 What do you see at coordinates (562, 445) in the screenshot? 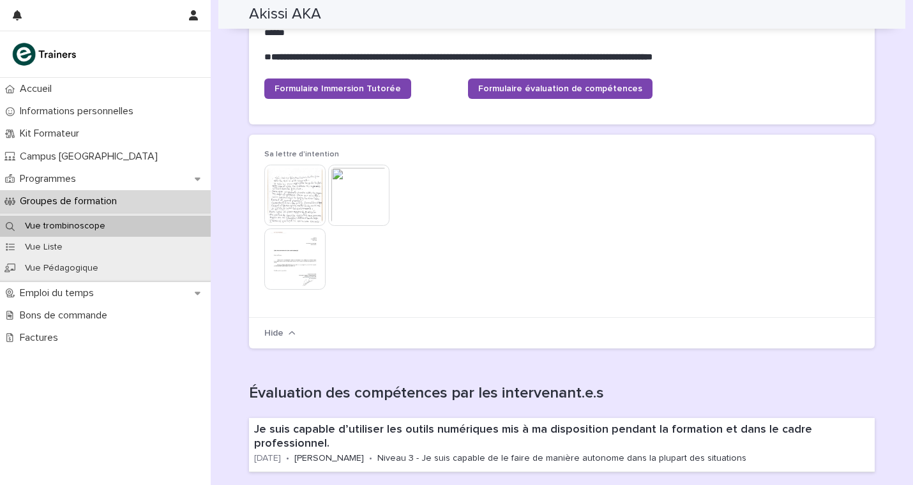
I see `a: Je suis capable d’utiliser les outils numériques mis à ma disposition pendant la formation et dan...` at bounding box center [562, 445].